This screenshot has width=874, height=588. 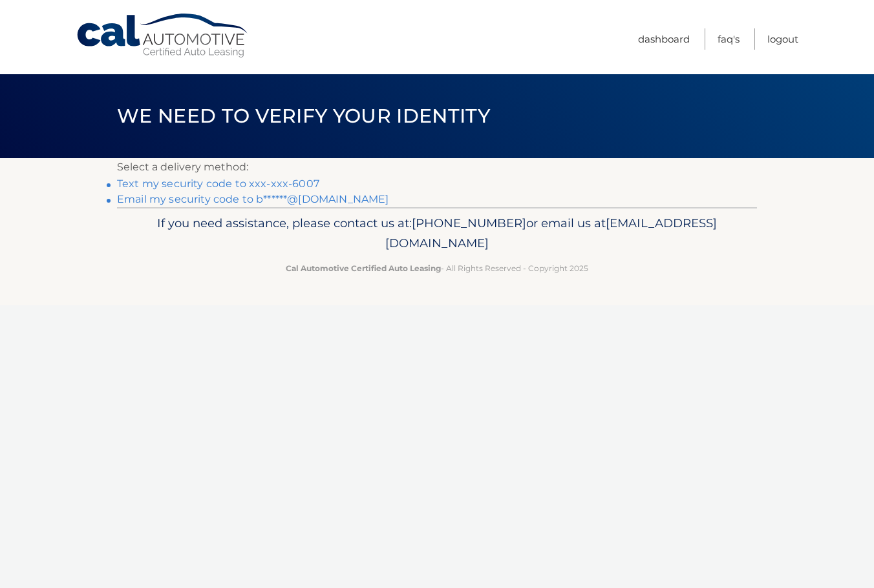 What do you see at coordinates (664, 38) in the screenshot?
I see `a: Dashboard` at bounding box center [664, 38].